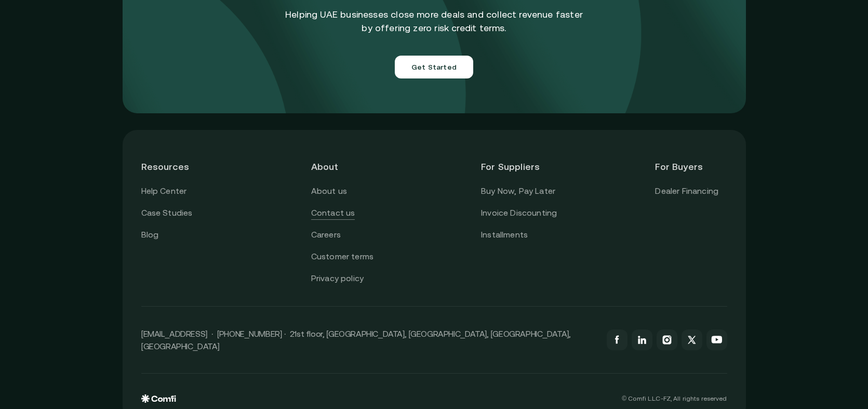 The image size is (868, 409). I want to click on a: Dealer Financing, so click(686, 191).